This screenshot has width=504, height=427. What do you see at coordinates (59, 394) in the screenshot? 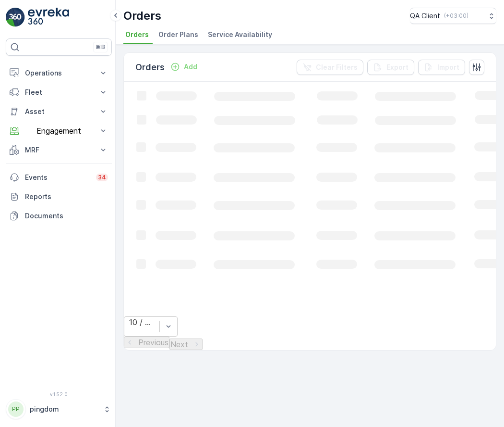
I see `span: v 1.52.0` at bounding box center [59, 394].